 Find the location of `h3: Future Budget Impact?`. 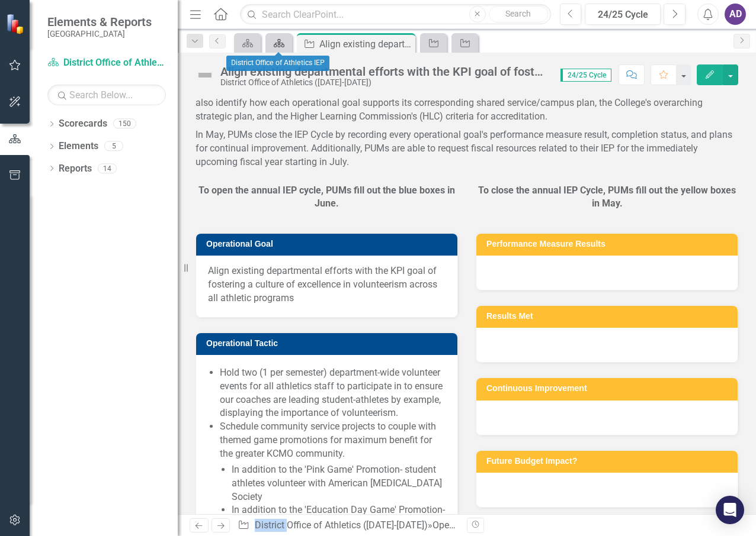

h3: Future Budget Impact? is located at coordinates (609, 461).